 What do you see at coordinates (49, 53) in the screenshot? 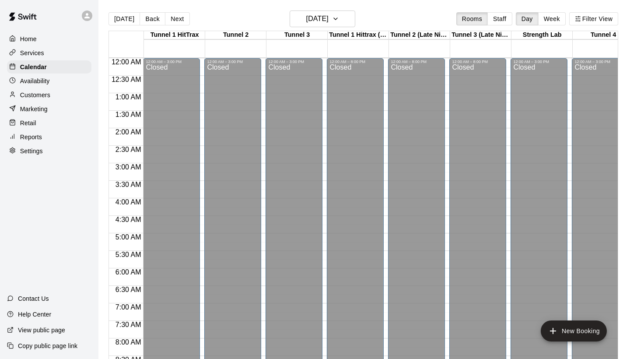
I see `a: Services` at bounding box center [49, 53].